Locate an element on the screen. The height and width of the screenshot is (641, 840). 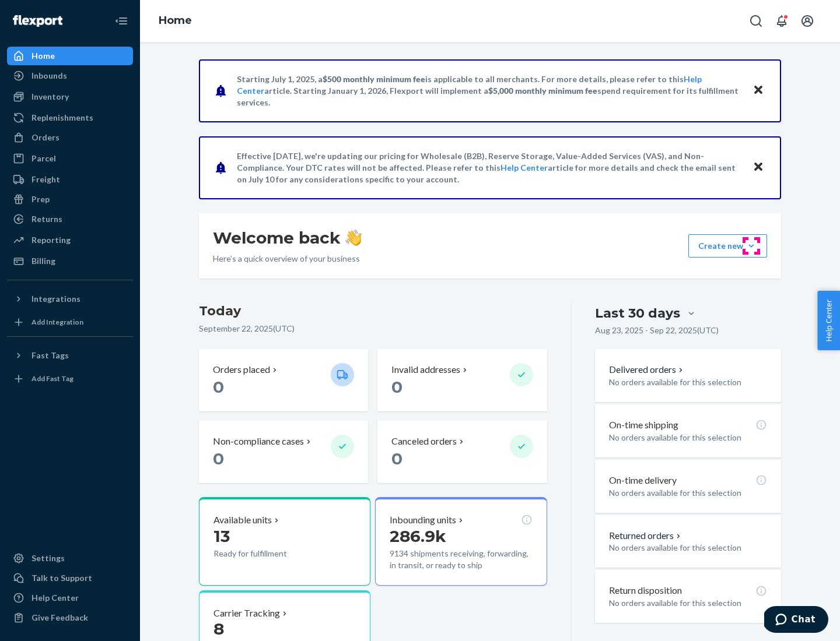
div: Add Integration is located at coordinates (57, 322).